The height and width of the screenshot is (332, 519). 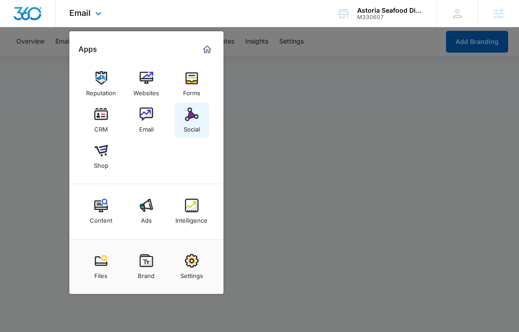 I want to click on div: Intelligence, so click(x=191, y=218).